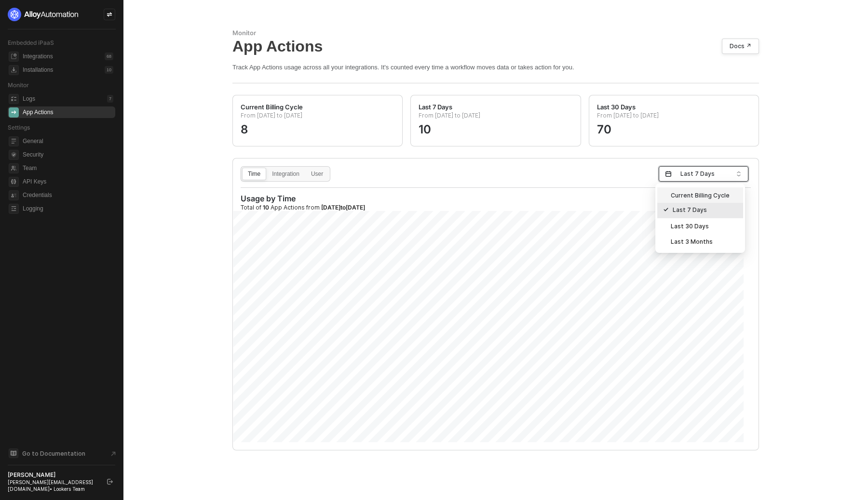 This screenshot has width=868, height=500. What do you see at coordinates (14, 168) in the screenshot?
I see `span: team` at bounding box center [14, 168].